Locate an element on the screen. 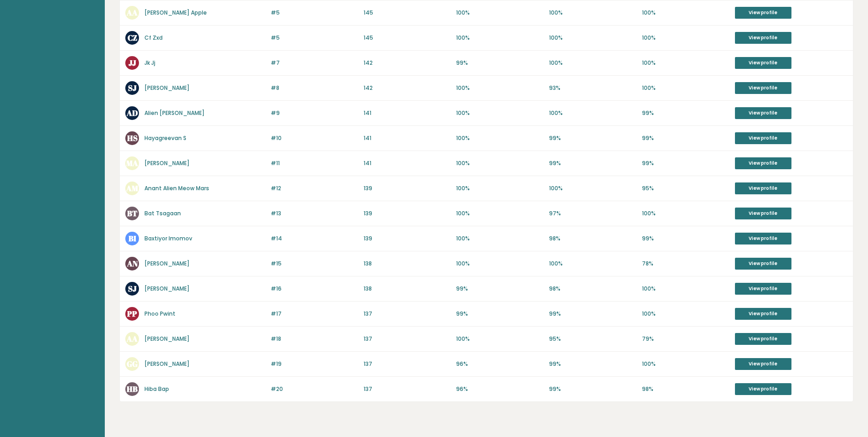 The width and height of the screenshot is (868, 437). p: #12 is located at coordinates (314, 188).